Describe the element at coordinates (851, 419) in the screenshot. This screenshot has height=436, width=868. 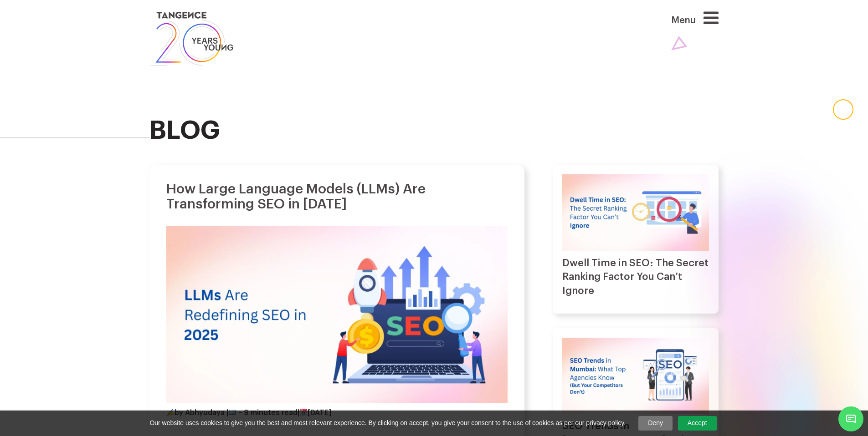
I see `span: Chat Widget` at that location.